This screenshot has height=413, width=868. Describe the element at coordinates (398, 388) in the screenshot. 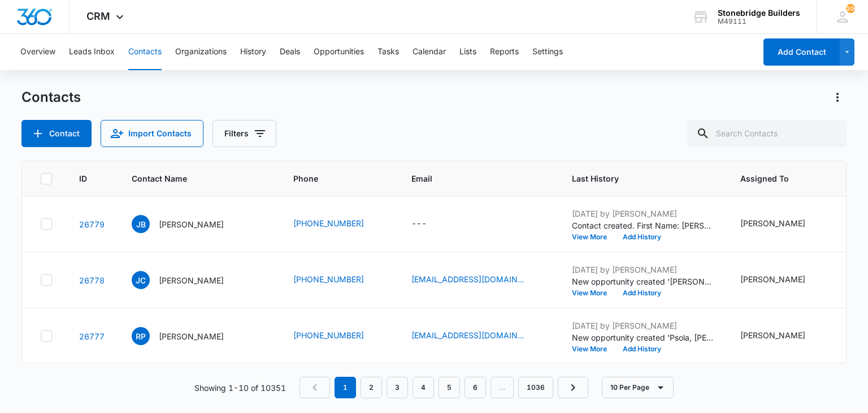

I see `a: Page 3` at that location.